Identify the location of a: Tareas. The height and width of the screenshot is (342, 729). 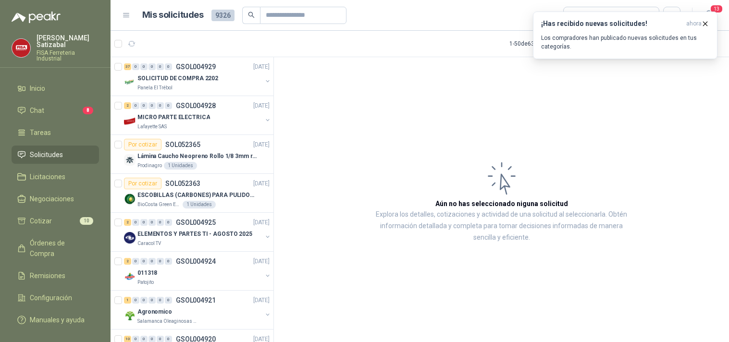
(55, 133).